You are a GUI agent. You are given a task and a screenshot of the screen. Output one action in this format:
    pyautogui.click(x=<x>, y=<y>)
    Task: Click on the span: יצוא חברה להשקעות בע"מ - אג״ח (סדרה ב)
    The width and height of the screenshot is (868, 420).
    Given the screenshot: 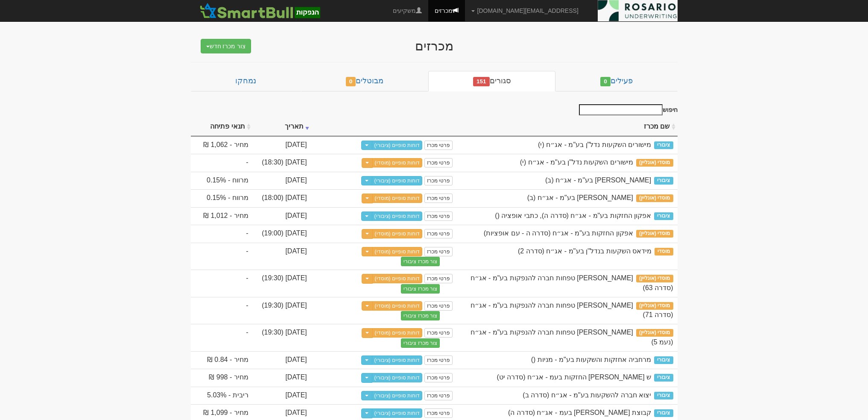 What is the action you would take?
    pyautogui.click(x=587, y=395)
    